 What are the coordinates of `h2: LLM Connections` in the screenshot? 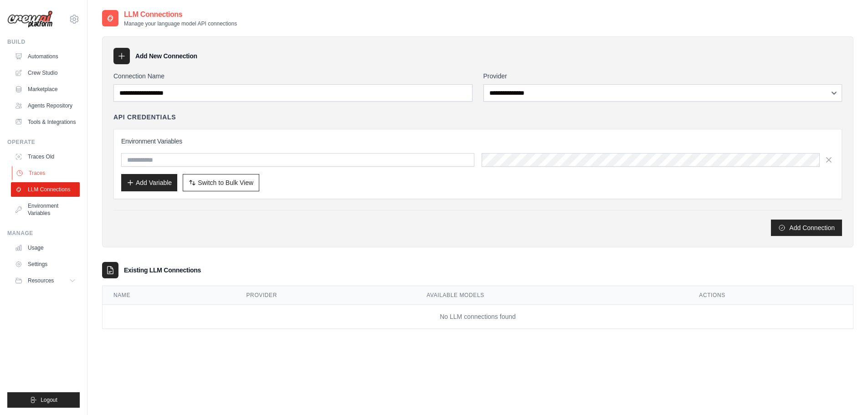 It's located at (180, 15).